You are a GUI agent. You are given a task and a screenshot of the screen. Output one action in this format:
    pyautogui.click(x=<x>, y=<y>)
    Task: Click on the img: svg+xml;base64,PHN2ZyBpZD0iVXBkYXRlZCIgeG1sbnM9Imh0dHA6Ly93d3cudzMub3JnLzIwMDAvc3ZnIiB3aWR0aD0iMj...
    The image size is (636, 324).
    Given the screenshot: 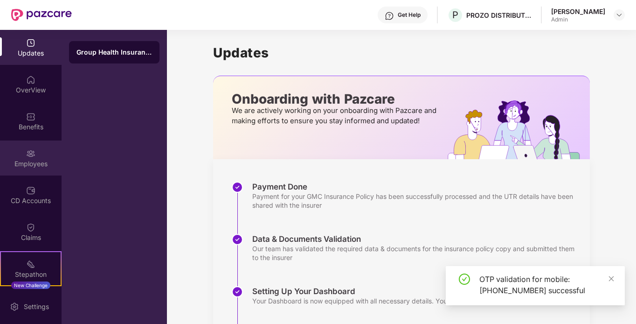 What is the action you would take?
    pyautogui.click(x=31, y=43)
    